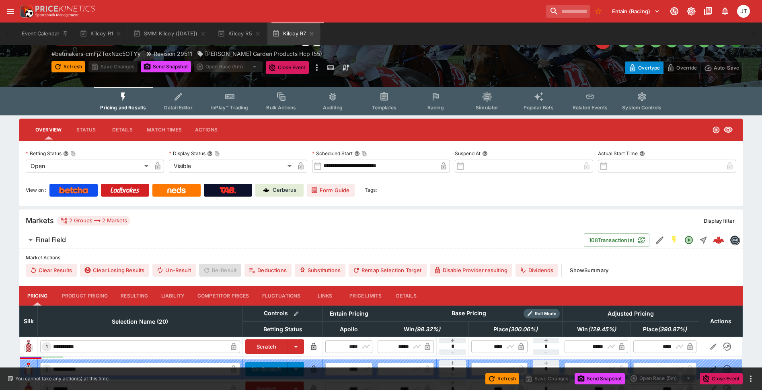 This screenshot has height=390, width=762. Describe the element at coordinates (268, 270) in the screenshot. I see `button: Deductions` at that location.